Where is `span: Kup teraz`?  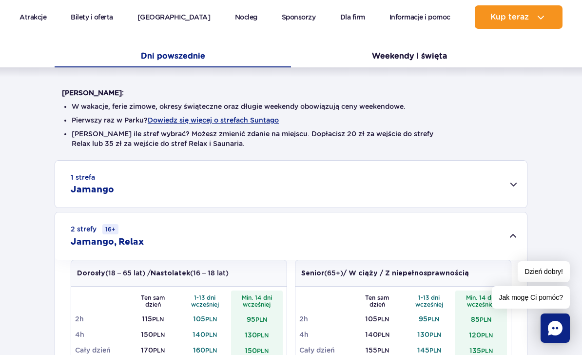
span: Kup teraz is located at coordinates (510, 17).